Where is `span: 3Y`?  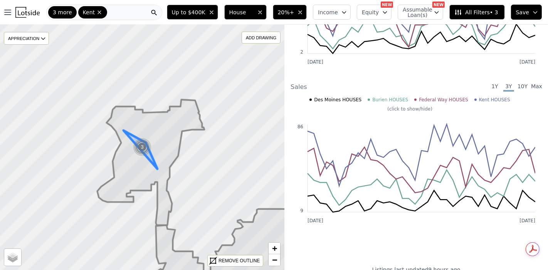
span: 3Y is located at coordinates (509, 87).